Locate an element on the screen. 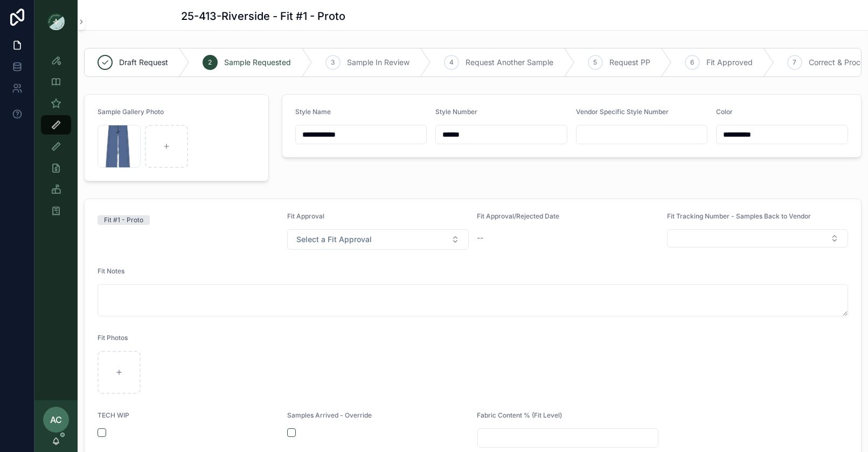 The width and height of the screenshot is (868, 452). span: Sample Requested is located at coordinates (258, 63).